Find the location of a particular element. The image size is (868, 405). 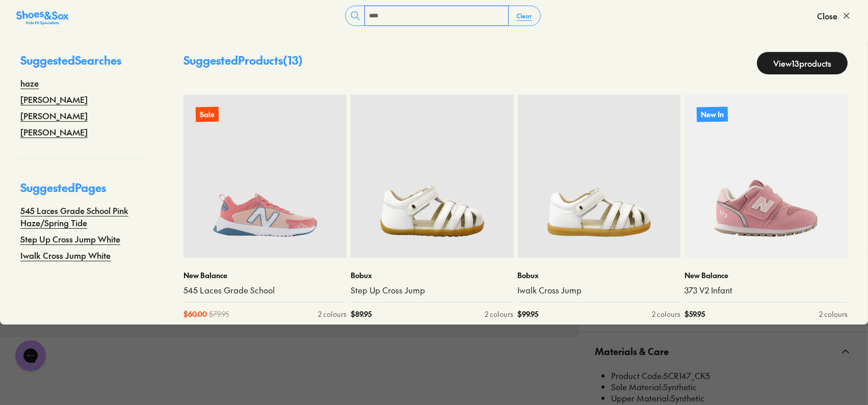

span: $ 89.95 is located at coordinates (361, 313).